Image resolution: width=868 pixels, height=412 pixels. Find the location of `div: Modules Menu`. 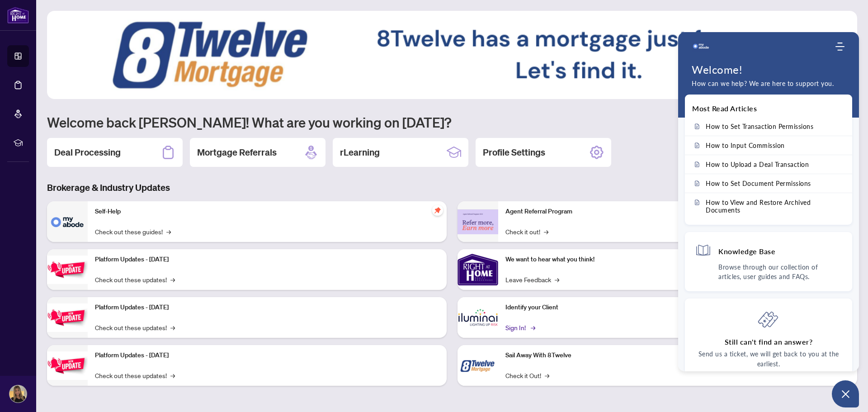

div: Modules Menu is located at coordinates (840, 47).